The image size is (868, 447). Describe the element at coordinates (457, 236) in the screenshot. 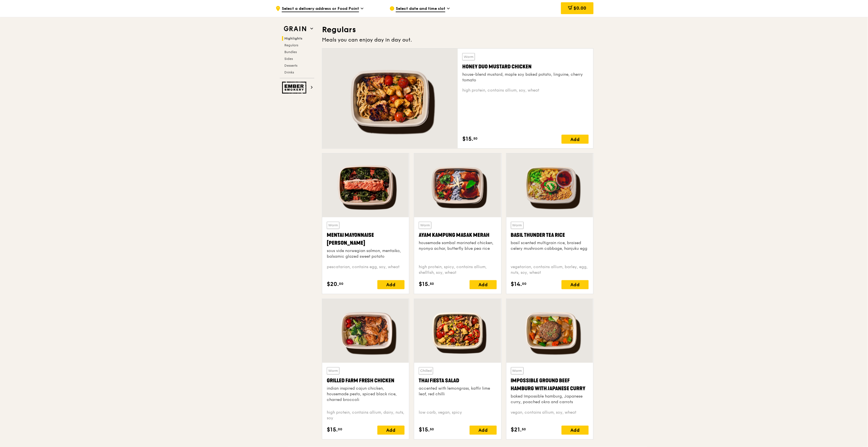

I see `div: Ayam Kampung Masak Merah` at that location.